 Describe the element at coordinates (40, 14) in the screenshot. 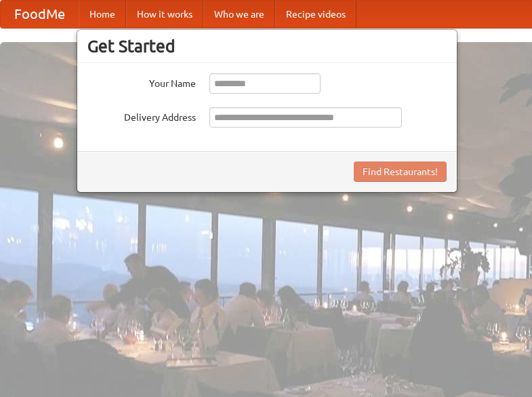

I see `a: FoodMe` at that location.